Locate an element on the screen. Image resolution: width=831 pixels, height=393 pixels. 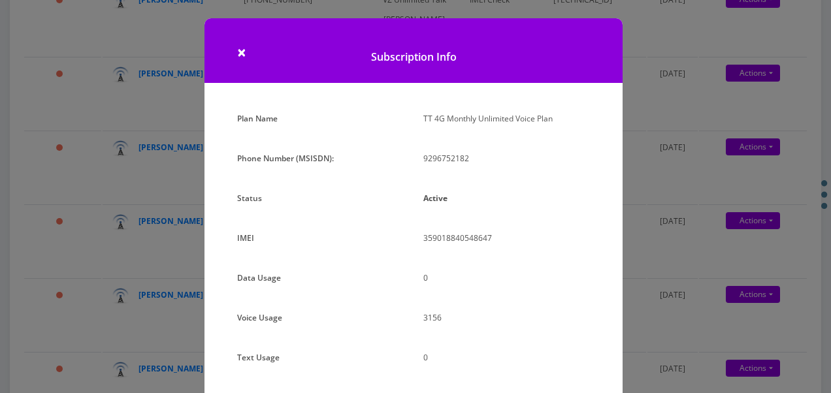
label: IMEI is located at coordinates (246, 238).